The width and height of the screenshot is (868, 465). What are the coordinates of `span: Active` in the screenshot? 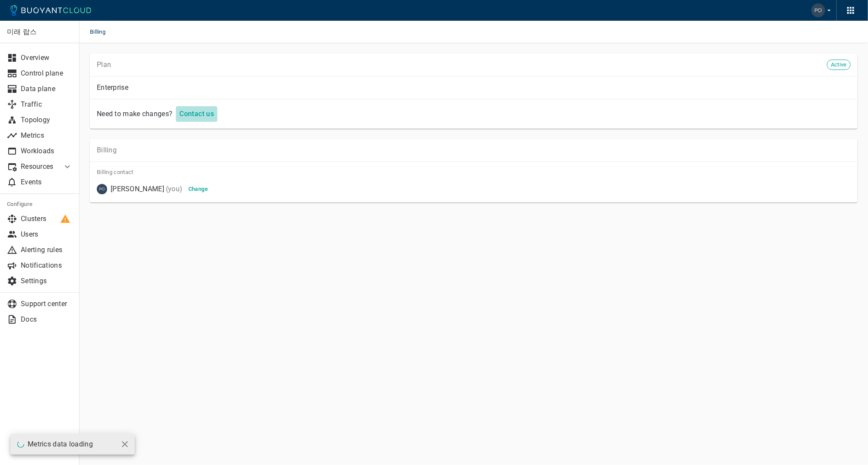 It's located at (838, 65).